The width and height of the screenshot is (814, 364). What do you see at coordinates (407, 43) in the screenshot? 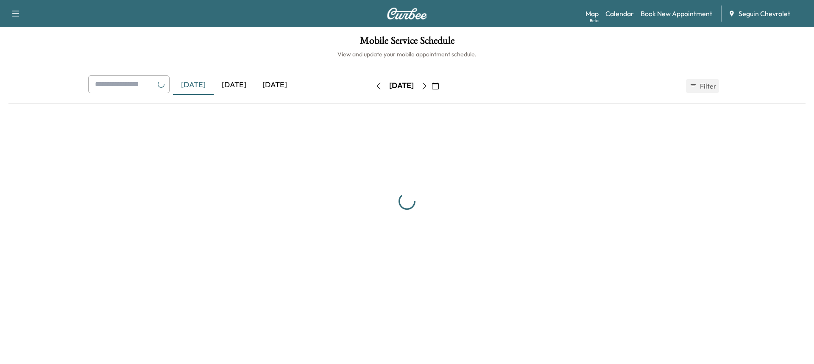
I see `h1: Mobile Service Schedule` at bounding box center [407, 43].